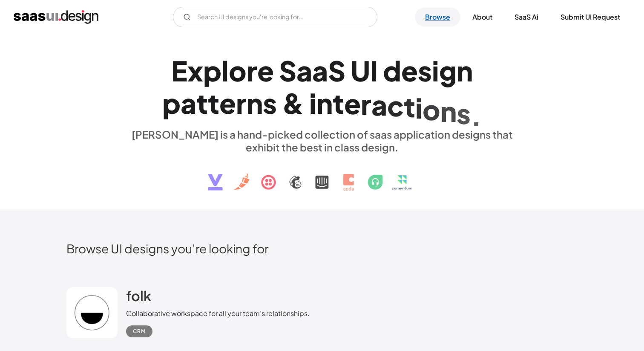  I want to click on h2: folk, so click(138, 296).